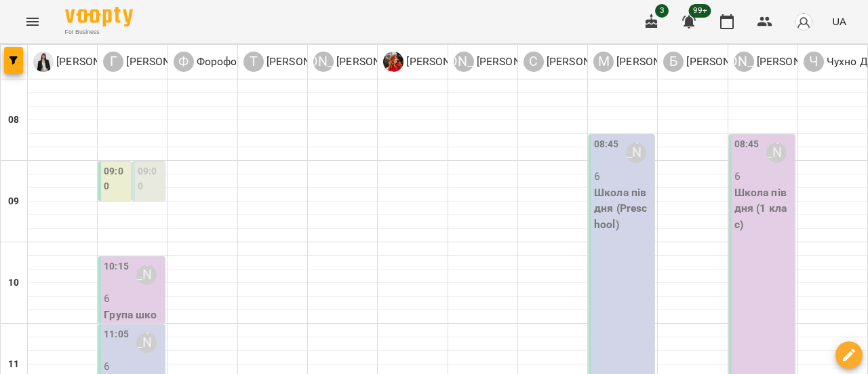 This screenshot has height=374, width=868. I want to click on img: Voopty Logo, so click(99, 17).